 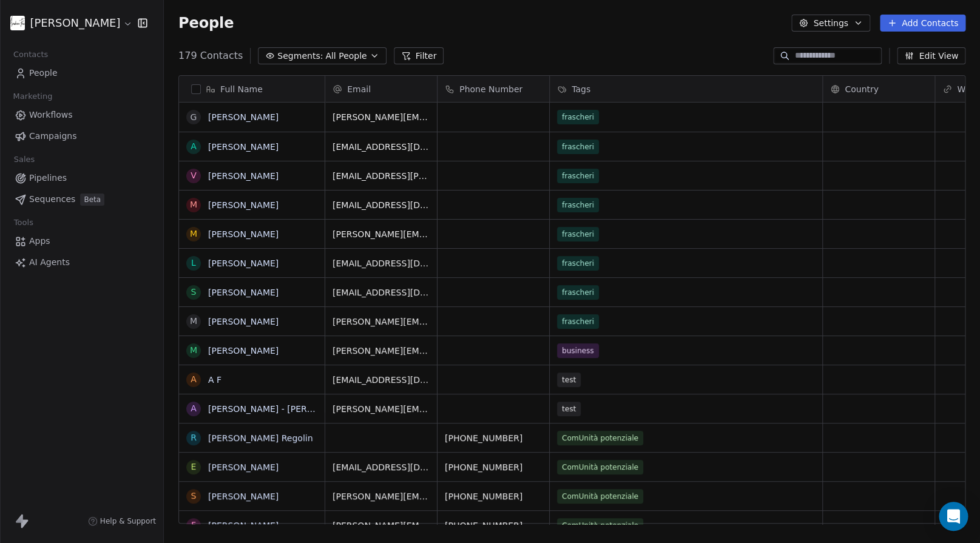 What do you see at coordinates (81, 262) in the screenshot?
I see `a: AI Agents` at bounding box center [81, 262].